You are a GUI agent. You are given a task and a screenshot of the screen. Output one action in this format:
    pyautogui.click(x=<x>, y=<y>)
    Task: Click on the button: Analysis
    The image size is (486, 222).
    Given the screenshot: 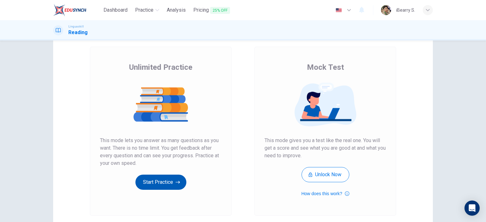 What is the action you would take?
    pyautogui.click(x=176, y=10)
    